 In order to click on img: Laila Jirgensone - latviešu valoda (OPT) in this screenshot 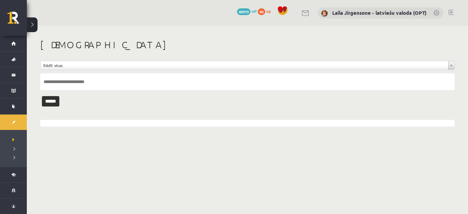, I will do `click(324, 13)`.